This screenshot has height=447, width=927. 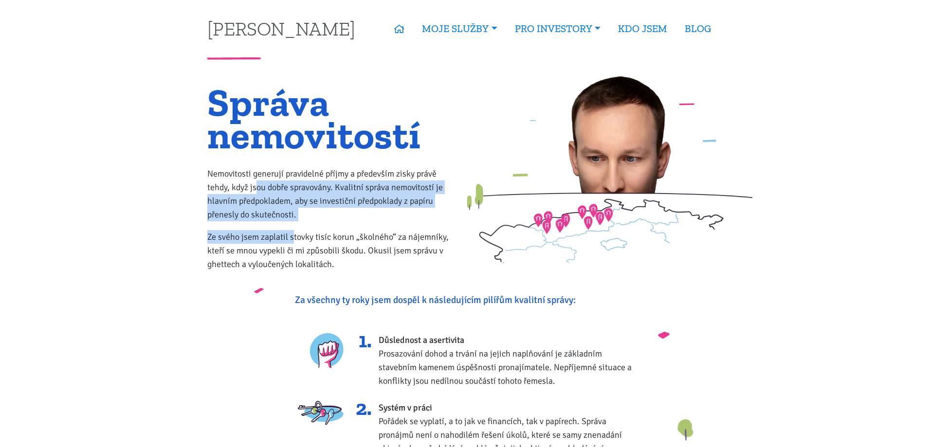 I want to click on strong: Systém v práci, so click(x=405, y=408).